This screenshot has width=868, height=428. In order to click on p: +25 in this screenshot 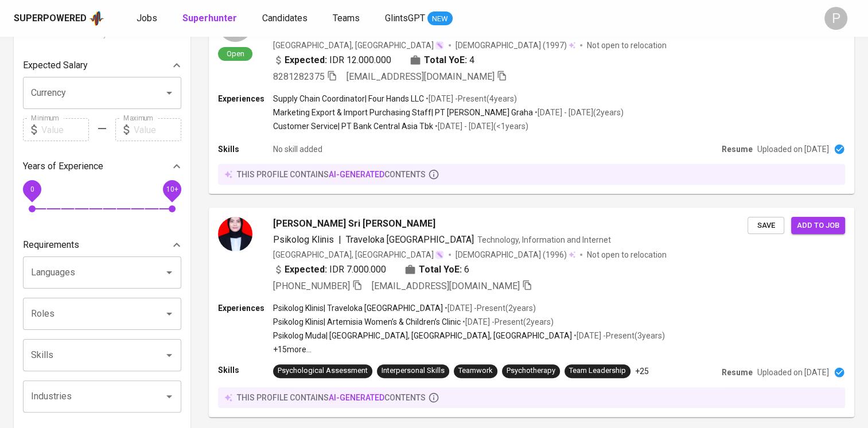, I will do `click(642, 371)`.